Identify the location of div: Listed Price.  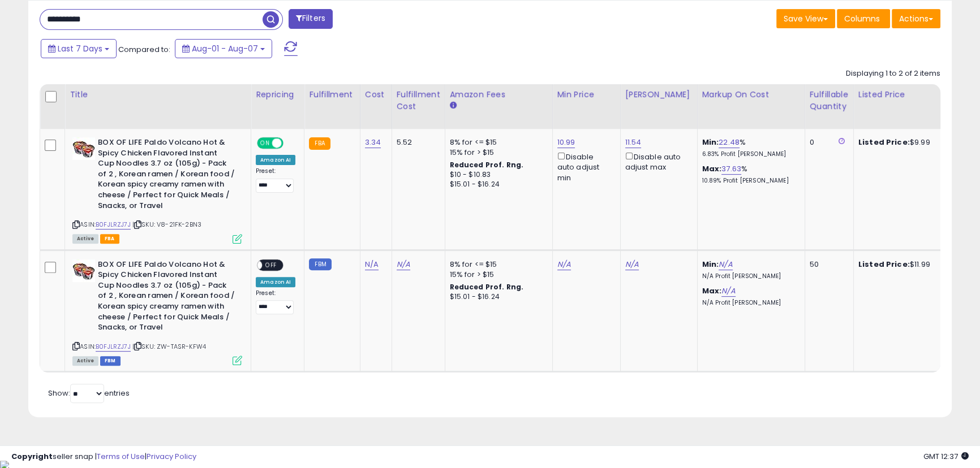
(907, 94).